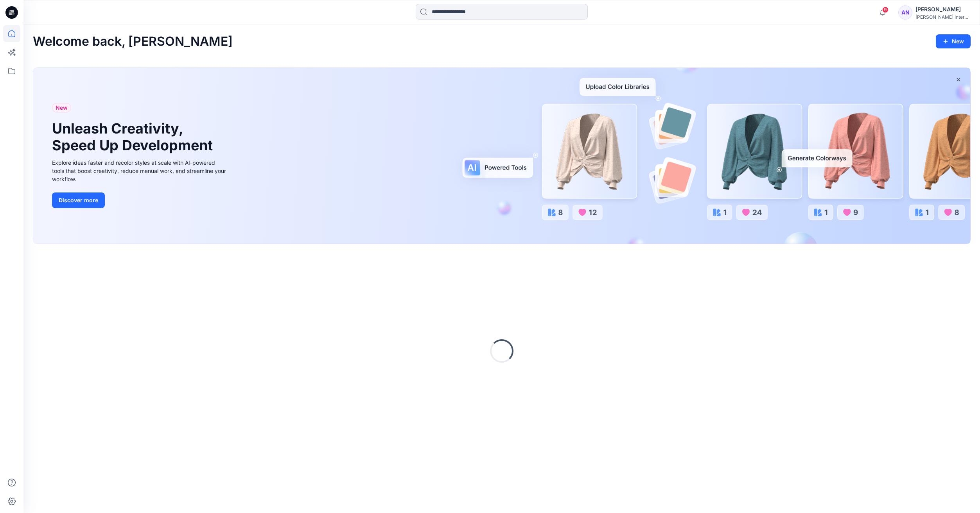 The image size is (980, 513). I want to click on h1: Unleash Creativity, Speed Up Development, so click(134, 137).